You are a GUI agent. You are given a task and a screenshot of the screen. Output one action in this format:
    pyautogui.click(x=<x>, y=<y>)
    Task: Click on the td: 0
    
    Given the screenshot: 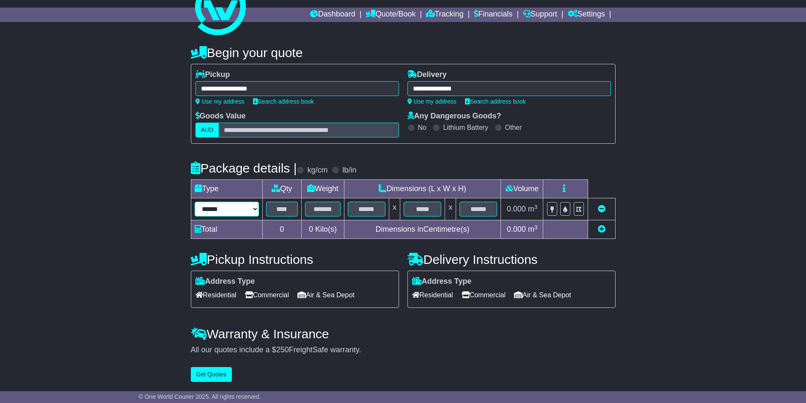 What is the action you would take?
    pyautogui.click(x=282, y=230)
    